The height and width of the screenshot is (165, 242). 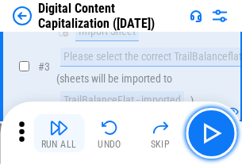 What do you see at coordinates (219, 16) in the screenshot?
I see `img: Settings menu` at bounding box center [219, 16].